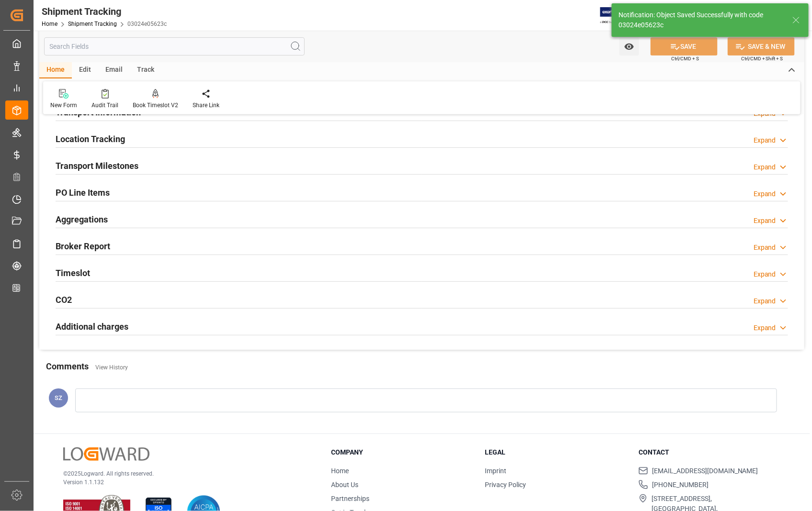  Describe the element at coordinates (112, 367) in the screenshot. I see `a: View History` at that location.